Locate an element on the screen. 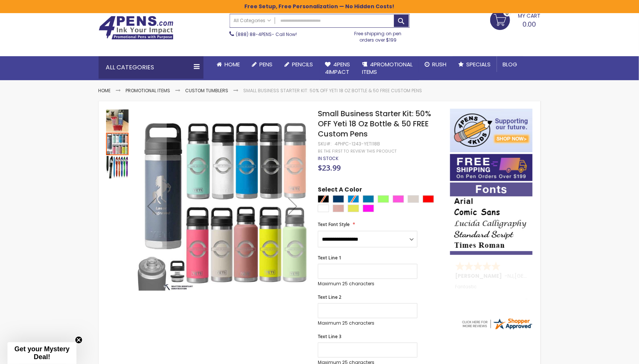 This screenshot has width=639, height=364. img: 4pens 4 kids is located at coordinates (491, 131).